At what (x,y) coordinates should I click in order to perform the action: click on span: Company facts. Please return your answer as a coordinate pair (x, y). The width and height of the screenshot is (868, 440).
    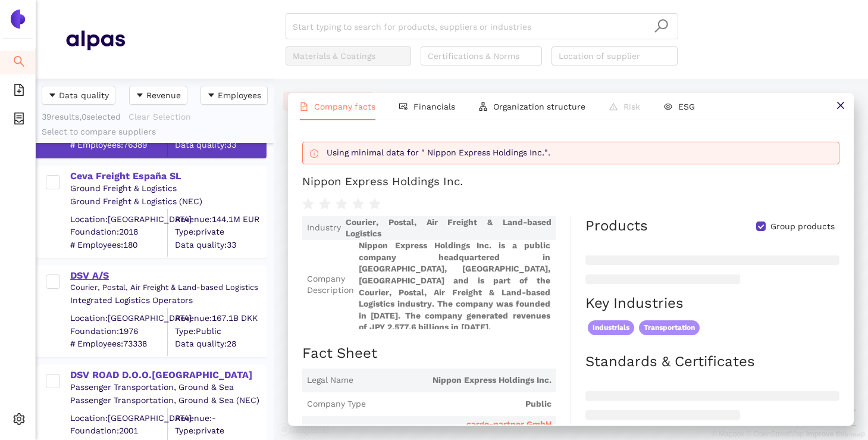
    Looking at the image, I should click on (345, 107).